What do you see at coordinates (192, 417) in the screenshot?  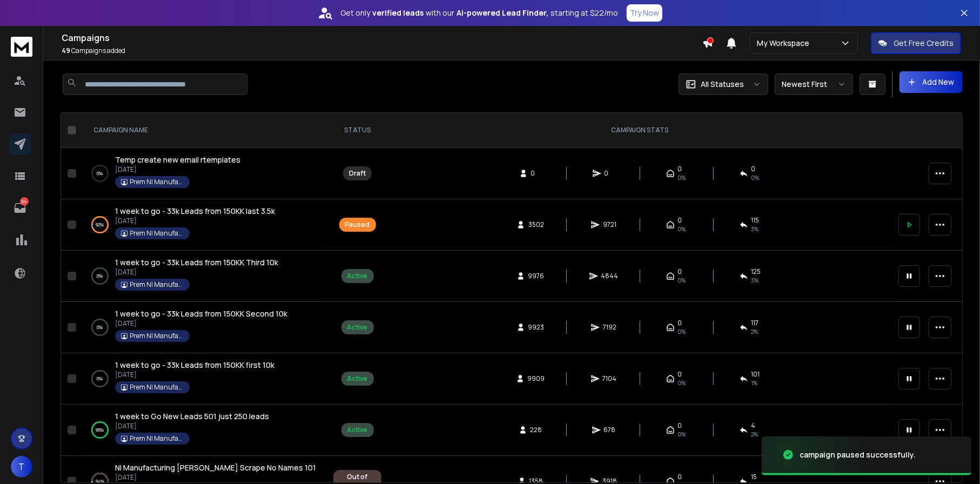 I see `a: 1 week to Go New Leads 501 just 250 leads` at bounding box center [192, 417].